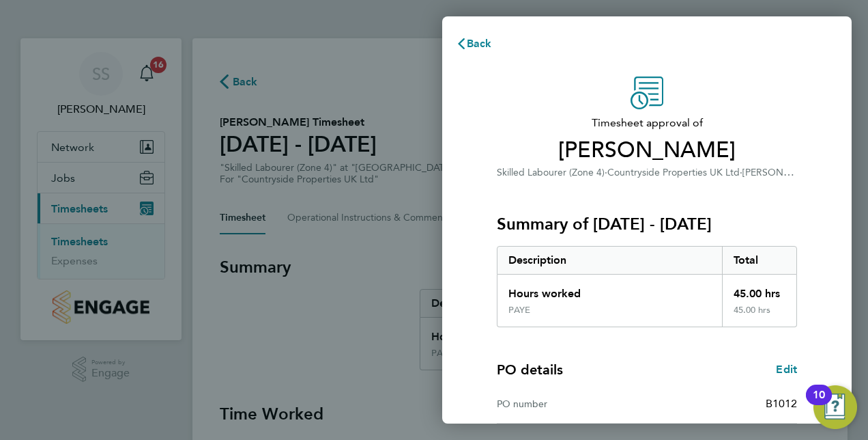 The height and width of the screenshot is (440, 868). What do you see at coordinates (530, 369) in the screenshot?
I see `h4: PO details` at bounding box center [530, 369].